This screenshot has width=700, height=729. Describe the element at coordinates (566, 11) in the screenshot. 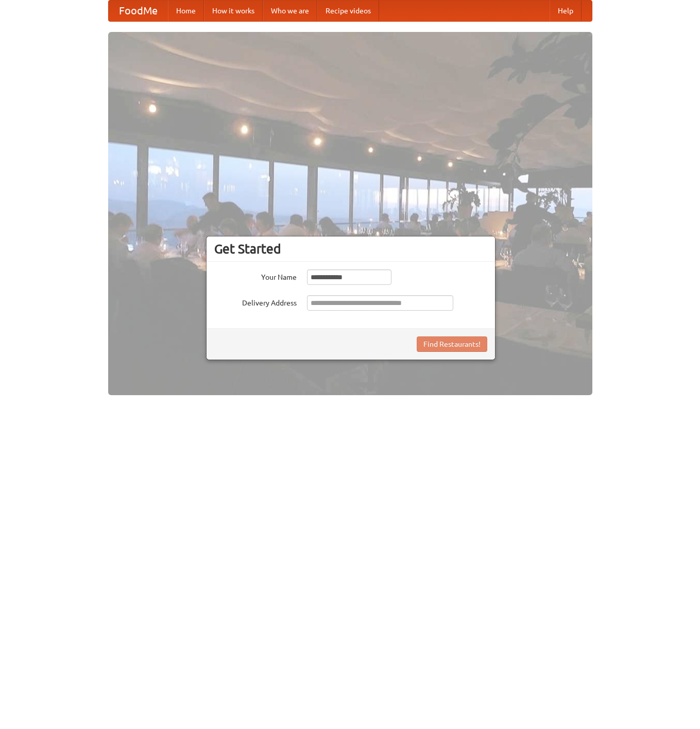

I see `a: Help` at that location.